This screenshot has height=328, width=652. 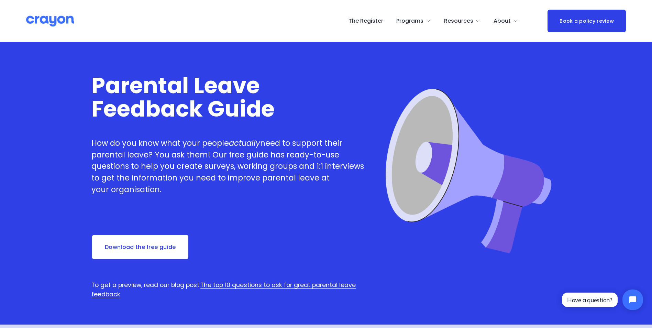 What do you see at coordinates (140, 247) in the screenshot?
I see `a: Download the free guide` at bounding box center [140, 247].